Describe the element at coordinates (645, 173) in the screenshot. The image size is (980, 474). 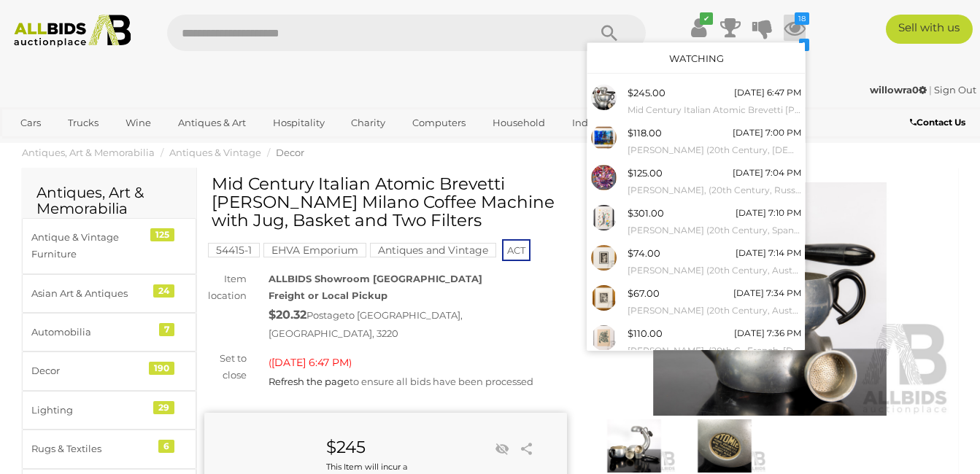
I see `span: $125.00` at that location.